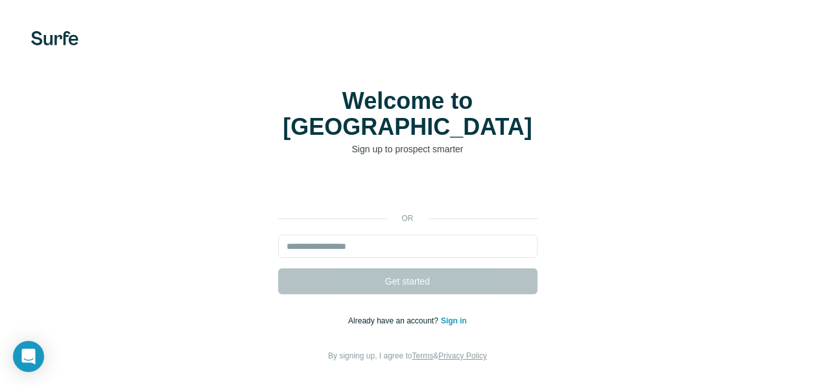  I want to click on a: Privacy Policy, so click(463, 356).